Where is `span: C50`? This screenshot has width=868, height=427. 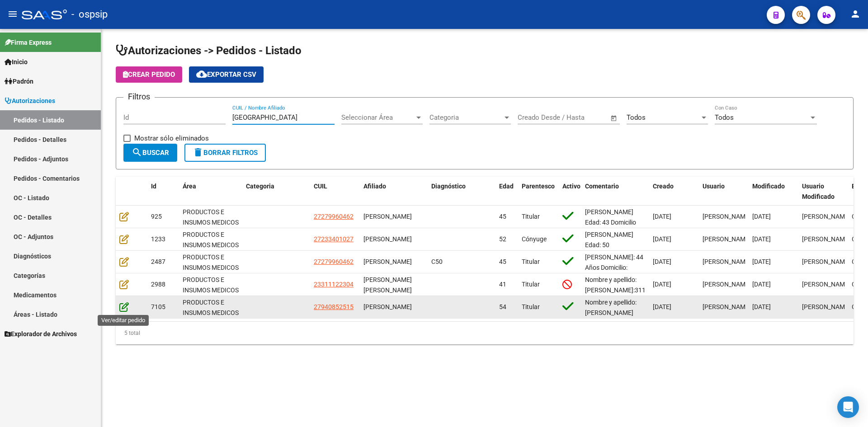
span: C50 is located at coordinates (436, 261).